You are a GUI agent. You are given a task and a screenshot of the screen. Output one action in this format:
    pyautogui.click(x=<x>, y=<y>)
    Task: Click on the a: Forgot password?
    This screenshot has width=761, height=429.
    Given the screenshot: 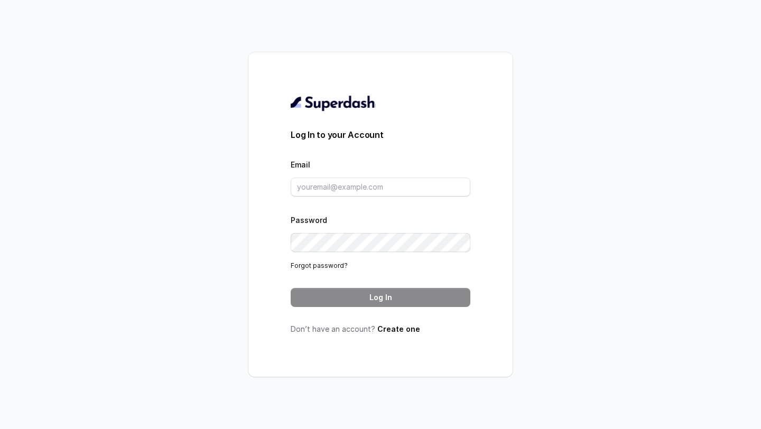 What is the action you would take?
    pyautogui.click(x=319, y=265)
    